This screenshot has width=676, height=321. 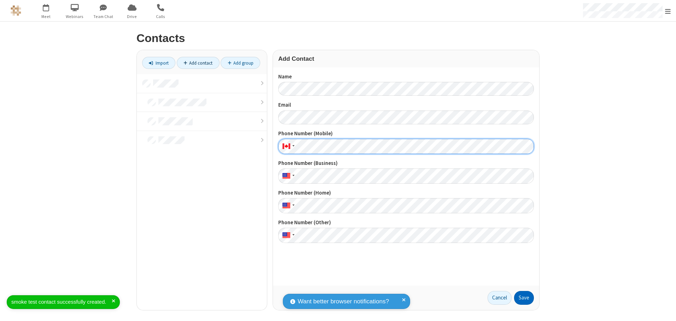 I want to click on h3: Add Contact, so click(x=406, y=59).